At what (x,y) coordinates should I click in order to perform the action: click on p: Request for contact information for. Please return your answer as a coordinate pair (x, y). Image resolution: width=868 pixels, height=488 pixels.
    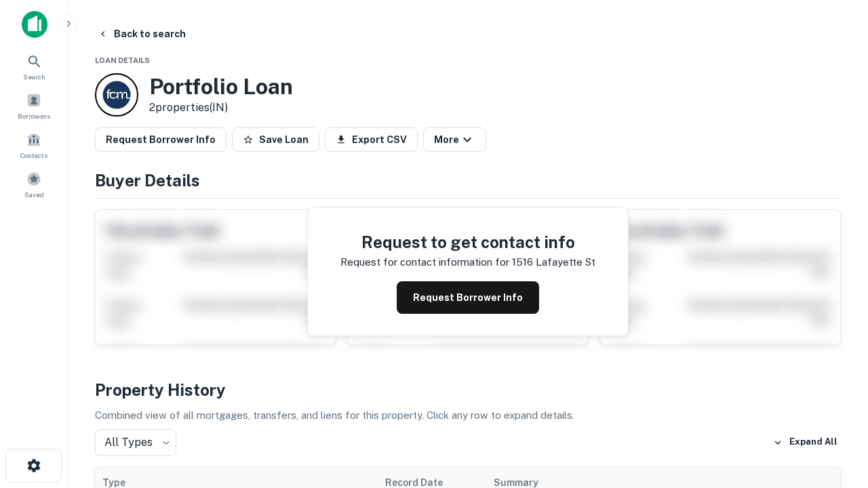
    Looking at the image, I should click on (424, 263).